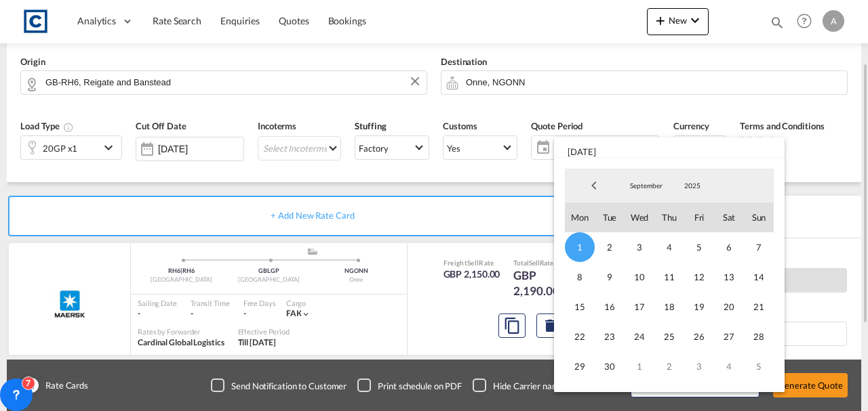  What do you see at coordinates (693, 185) in the screenshot?
I see `span: 2025` at bounding box center [693, 185].